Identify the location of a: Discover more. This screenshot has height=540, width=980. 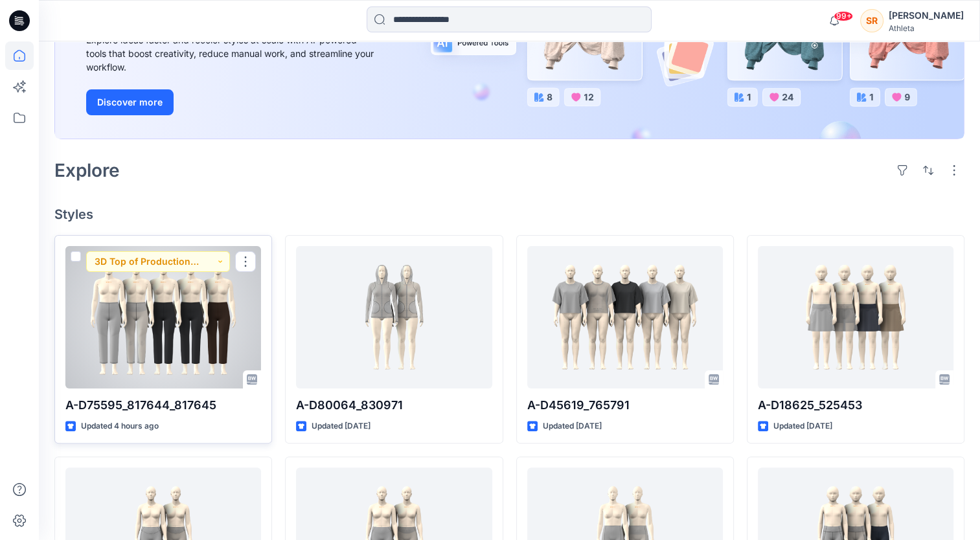
(232, 103).